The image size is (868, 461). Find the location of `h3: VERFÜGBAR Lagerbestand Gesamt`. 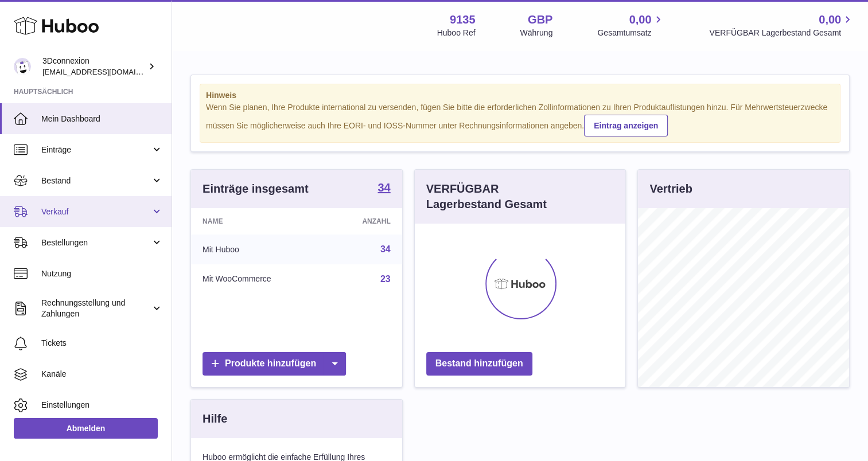

h3: VERFÜGBAR Lagerbestand Gesamt is located at coordinates (500, 196).